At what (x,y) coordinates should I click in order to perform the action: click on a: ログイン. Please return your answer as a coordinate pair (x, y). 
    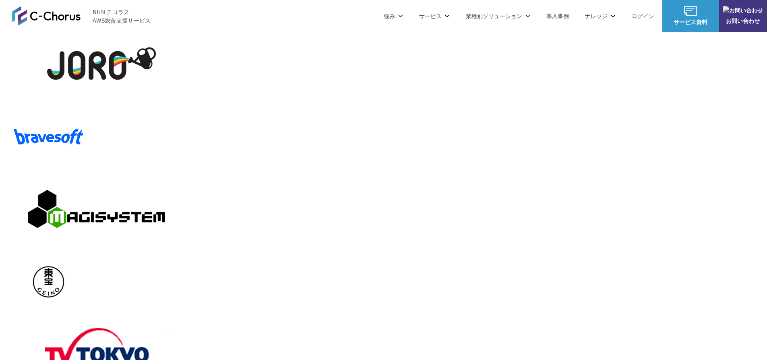
    Looking at the image, I should click on (643, 16).